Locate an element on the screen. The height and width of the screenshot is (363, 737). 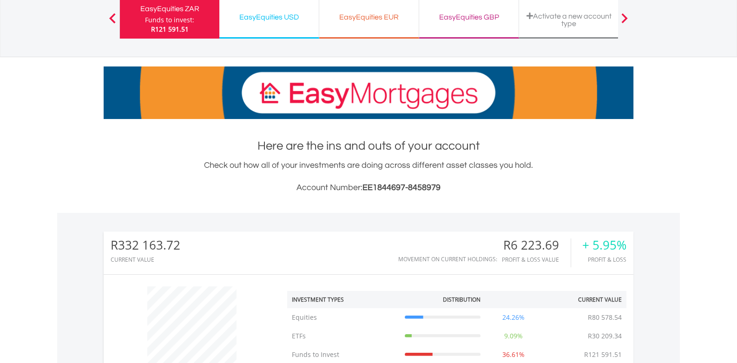
div: Funds to invest: is located at coordinates (170, 20).